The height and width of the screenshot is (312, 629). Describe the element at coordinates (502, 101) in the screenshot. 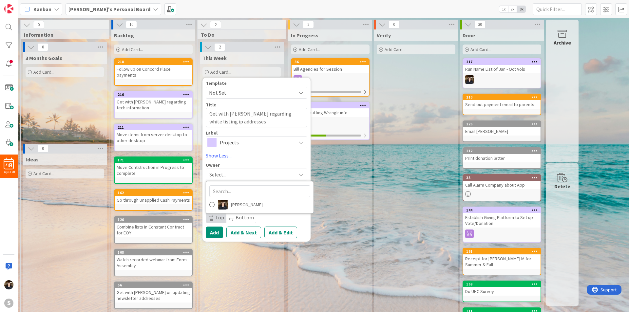

I see `div: 210Send out payment email to parents` at that location.